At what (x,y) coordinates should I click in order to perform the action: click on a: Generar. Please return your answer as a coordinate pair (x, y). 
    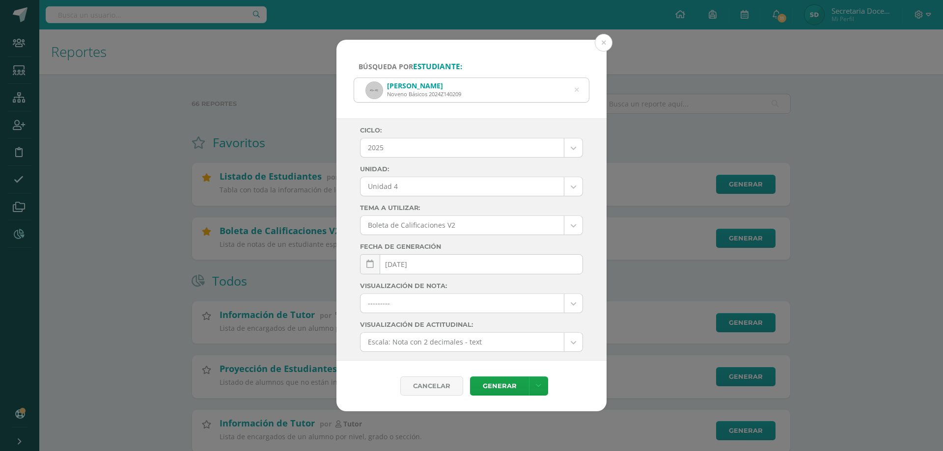
    Looking at the image, I should click on (500, 386).